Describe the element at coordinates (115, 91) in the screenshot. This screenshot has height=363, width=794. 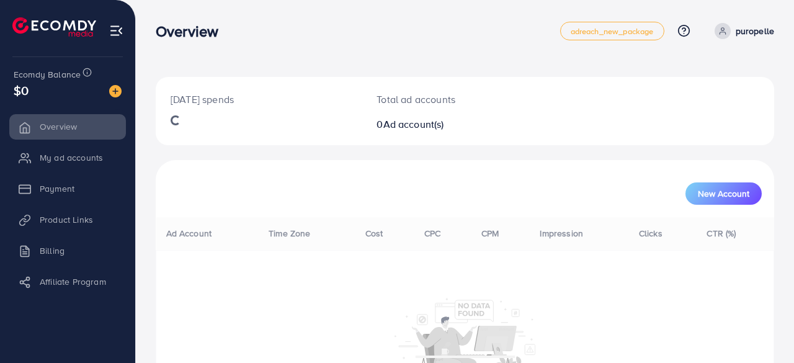
I see `img: image` at that location.